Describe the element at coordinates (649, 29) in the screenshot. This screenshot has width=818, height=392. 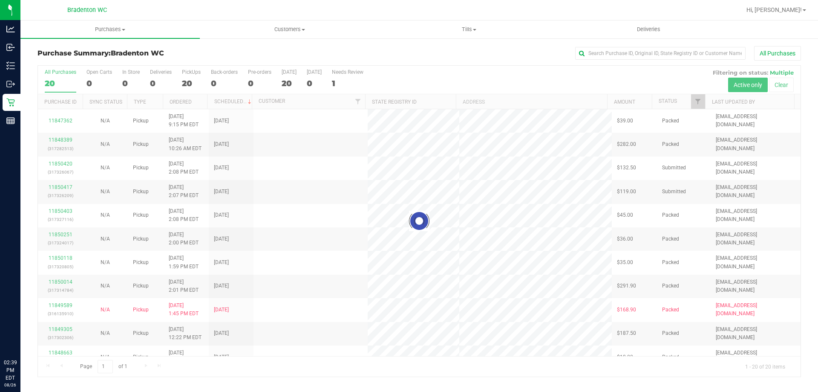
I see `span: Deliveries` at that location.